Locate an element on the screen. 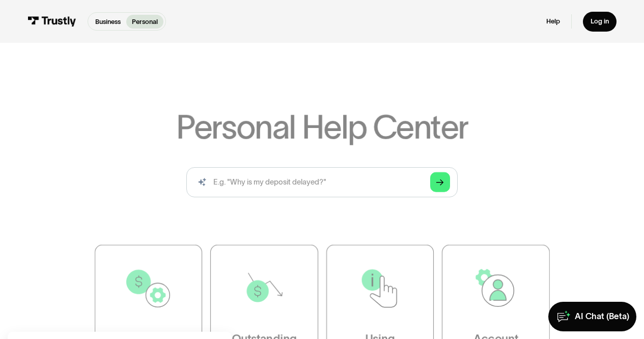 The width and height of the screenshot is (644, 339). a: Log in is located at coordinates (600, 21).